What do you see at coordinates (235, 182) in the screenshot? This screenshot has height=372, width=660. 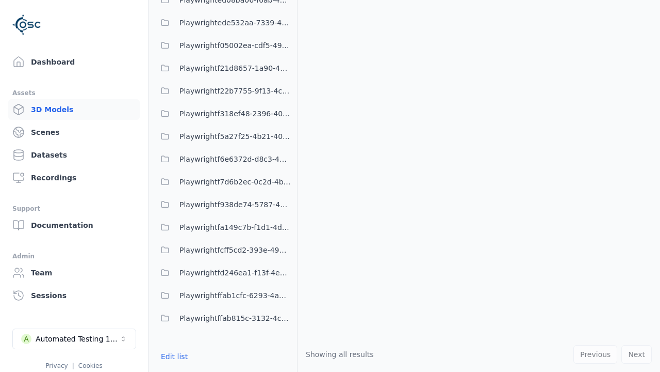 I see `span: Playwrightf7d6b2ec-0c2d-4b61-b130-c2424894d07e` at bounding box center [235, 182].